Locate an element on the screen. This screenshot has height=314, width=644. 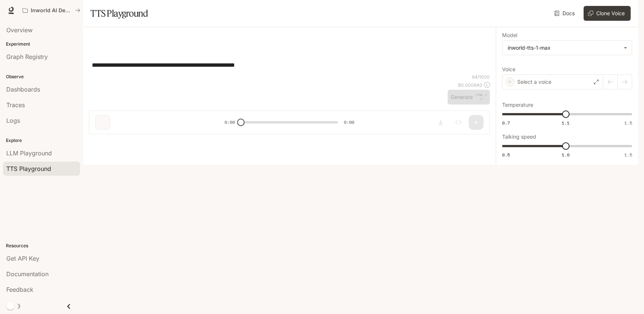
p: Model is located at coordinates (510, 35).